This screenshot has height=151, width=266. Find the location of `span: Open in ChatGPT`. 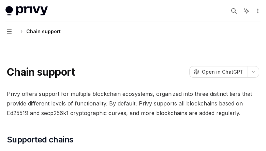

span: Open in ChatGPT is located at coordinates (223, 72).